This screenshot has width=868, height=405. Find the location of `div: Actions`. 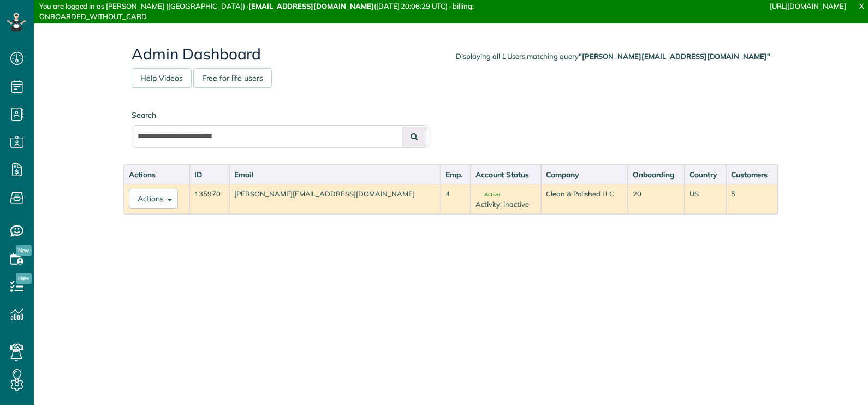

div: Actions is located at coordinates (156, 175).